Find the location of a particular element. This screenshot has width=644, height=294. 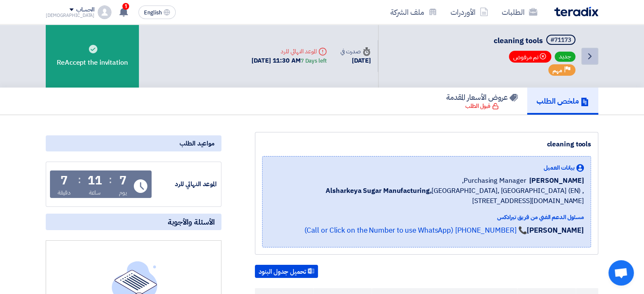

h5: cleaning tools is located at coordinates (535, 41).